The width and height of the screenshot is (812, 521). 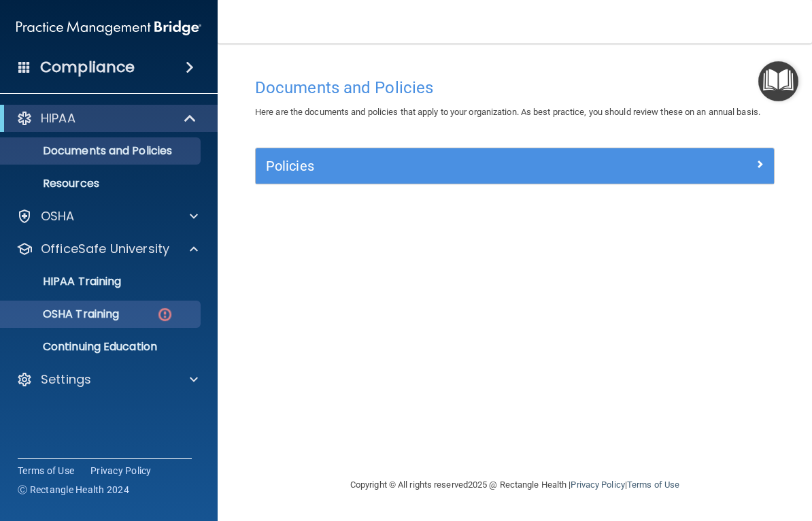 What do you see at coordinates (107, 216) in the screenshot?
I see `a: OSHA` at bounding box center [107, 216].